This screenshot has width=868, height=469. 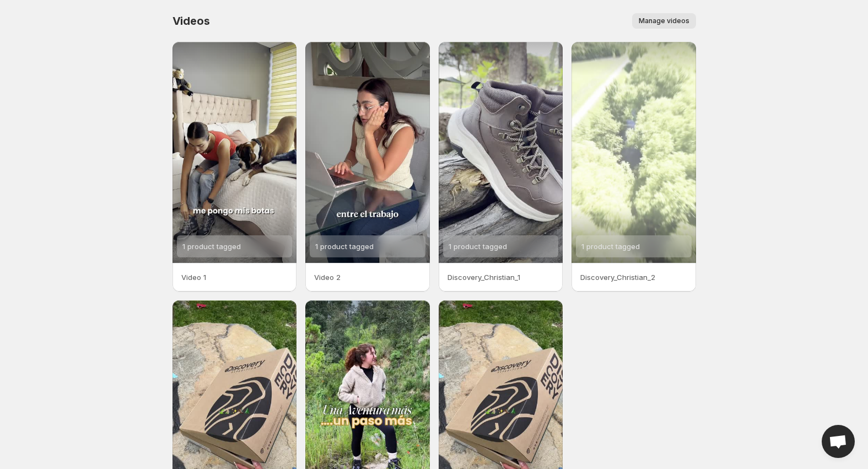 What do you see at coordinates (191, 21) in the screenshot?
I see `span: Videos` at bounding box center [191, 21].